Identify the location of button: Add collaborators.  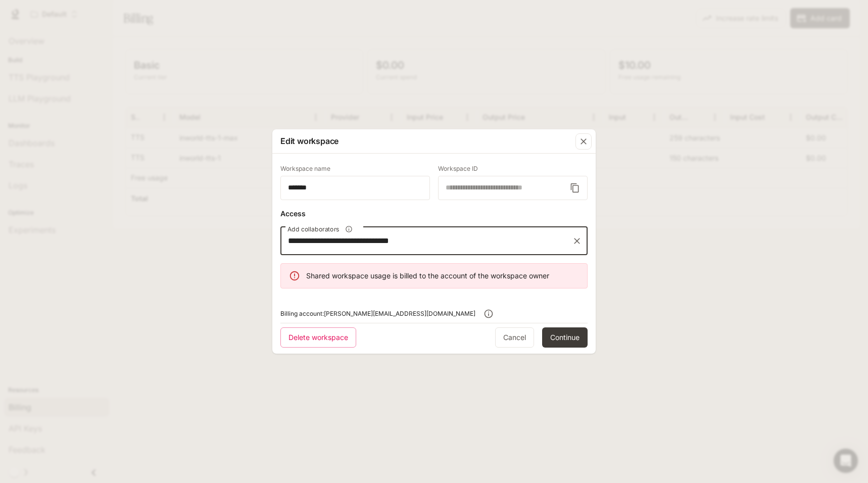
(349, 229).